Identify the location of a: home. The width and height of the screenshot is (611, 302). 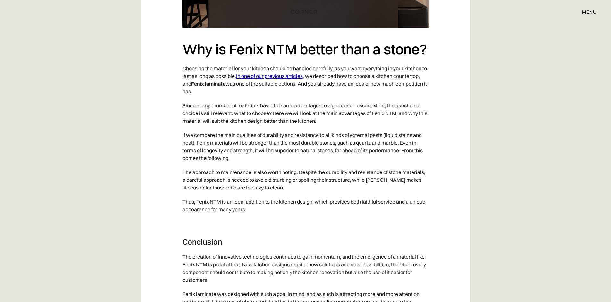
(305, 12).